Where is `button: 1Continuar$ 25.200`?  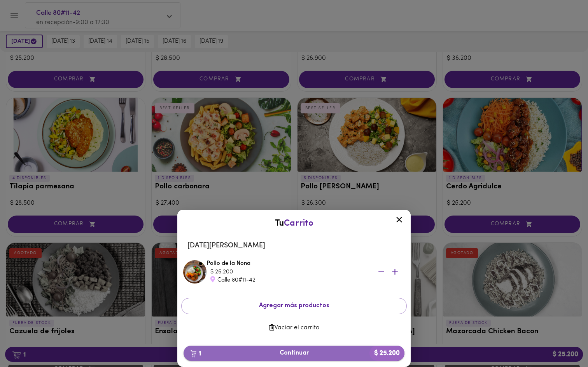
button: 1Continuar$ 25.200 is located at coordinates (294, 353).